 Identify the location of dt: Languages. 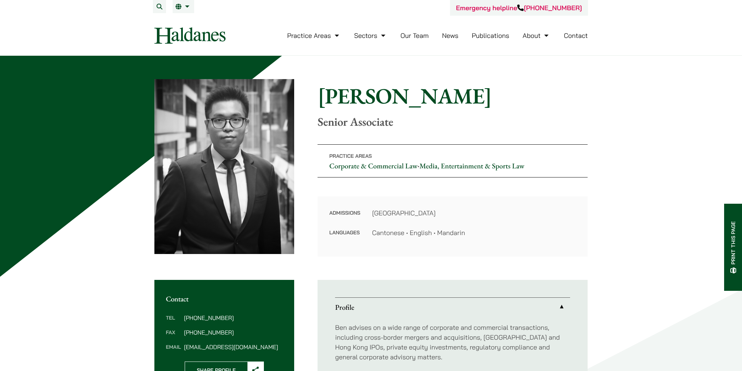
(344, 233).